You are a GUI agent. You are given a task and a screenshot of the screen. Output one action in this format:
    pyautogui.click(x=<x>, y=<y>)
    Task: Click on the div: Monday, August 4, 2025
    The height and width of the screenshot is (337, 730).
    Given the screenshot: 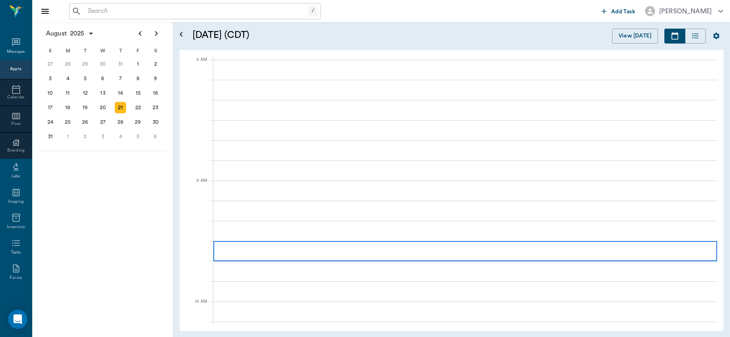 What is the action you would take?
    pyautogui.click(x=68, y=79)
    